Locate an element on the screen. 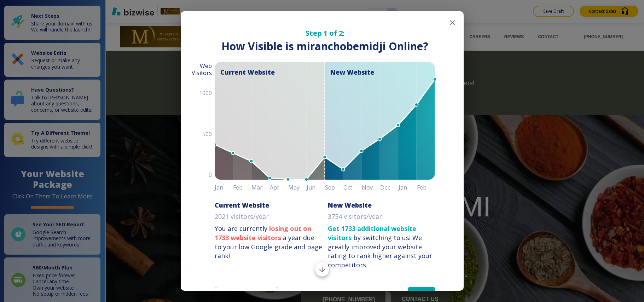 Image resolution: width=644 pixels, height=302 pixels. strong: Get 1733 additional website visitors is located at coordinates (372, 233).